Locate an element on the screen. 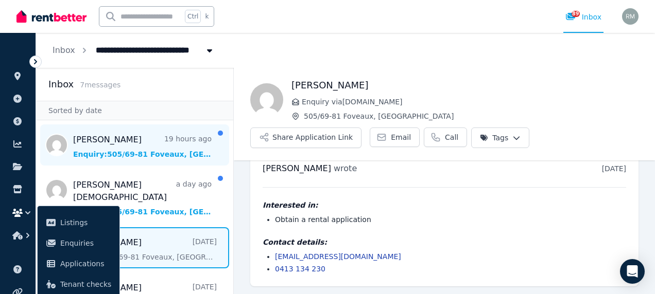 The image size is (655, 294). span: Enquiries is located at coordinates (85, 243).